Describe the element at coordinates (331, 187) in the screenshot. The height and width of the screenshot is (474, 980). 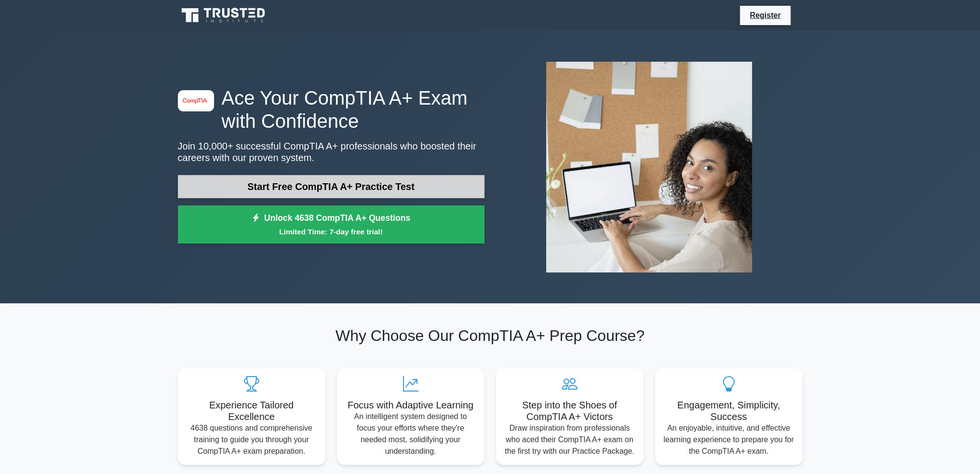
I see `a: Start Free CompTIA A+ Practice Test` at that location.